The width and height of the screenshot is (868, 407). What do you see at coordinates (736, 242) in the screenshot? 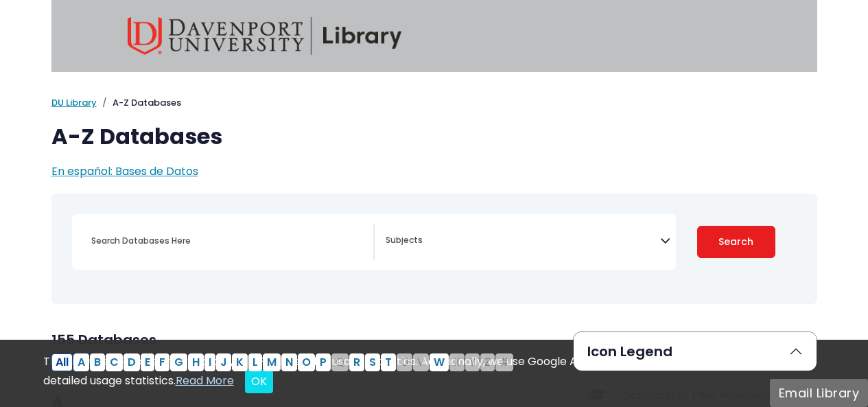
I see `button: Submit for Search Results` at bounding box center [736, 242].